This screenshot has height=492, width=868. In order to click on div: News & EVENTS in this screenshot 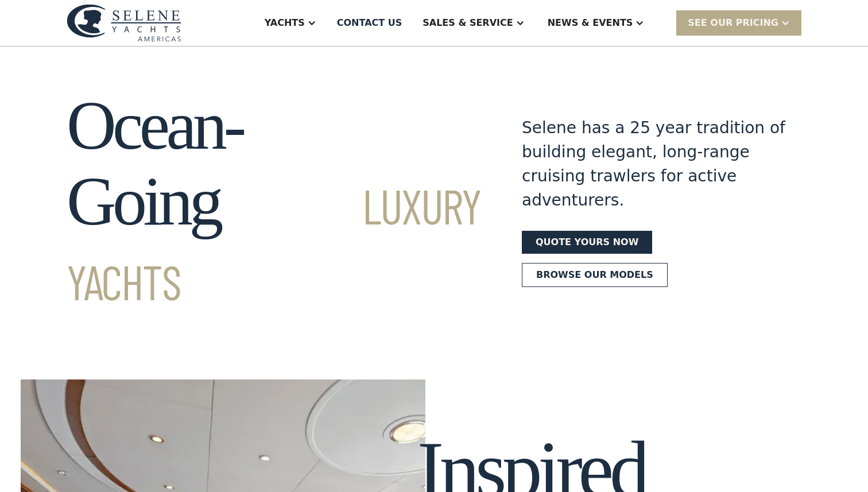, I will do `click(590, 23)`.